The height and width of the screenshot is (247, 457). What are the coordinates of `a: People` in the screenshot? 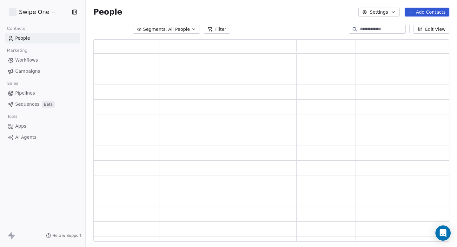 It's located at (43, 38).